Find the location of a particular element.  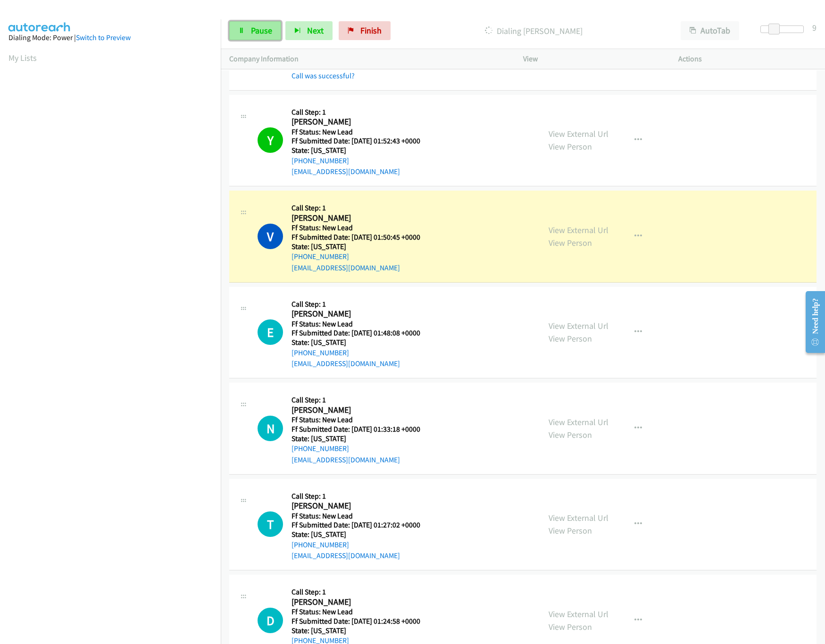

h1: T is located at coordinates (270, 524).